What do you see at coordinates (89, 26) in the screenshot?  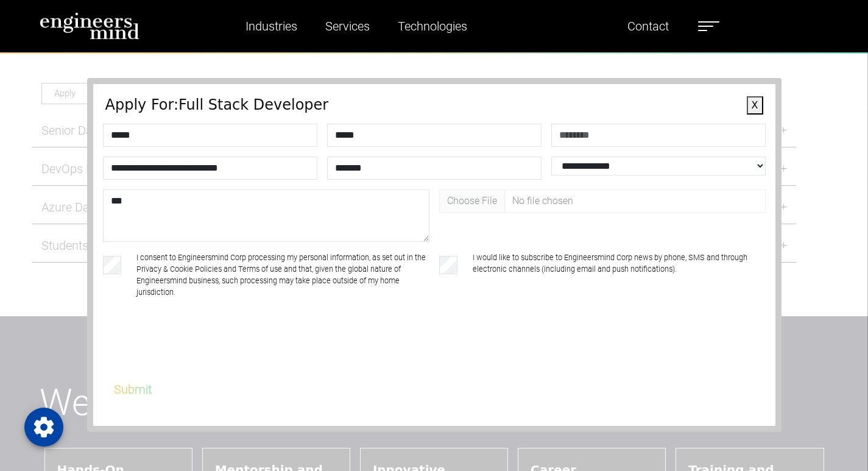 I see `img: logo` at bounding box center [89, 26].